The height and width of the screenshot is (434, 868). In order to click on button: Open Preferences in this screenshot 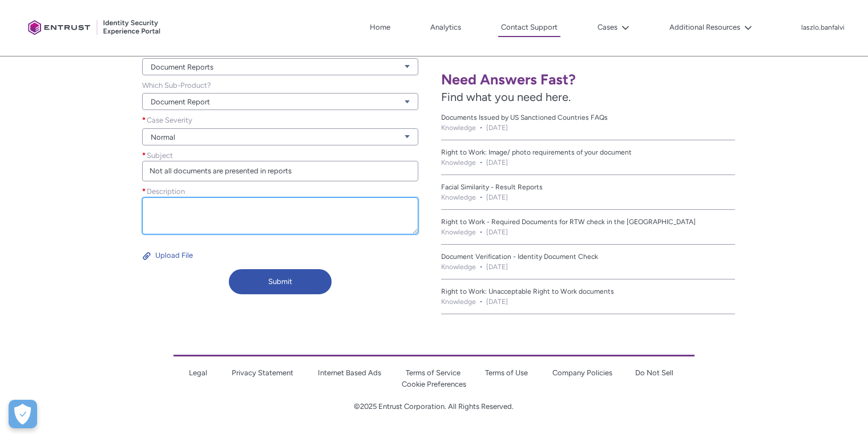, I will do `click(23, 414)`.